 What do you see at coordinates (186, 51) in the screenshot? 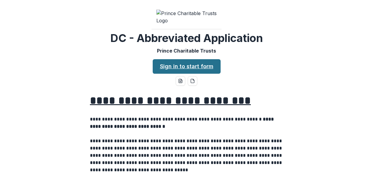
I see `p: Prince Charitable Trusts` at bounding box center [186, 51].